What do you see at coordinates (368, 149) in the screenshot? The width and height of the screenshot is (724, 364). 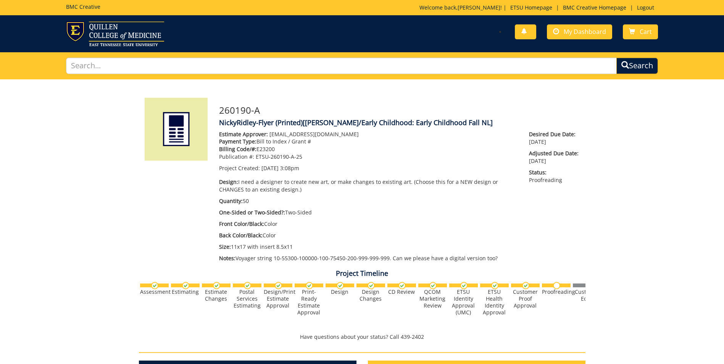 I see `p: E23200` at bounding box center [368, 149].